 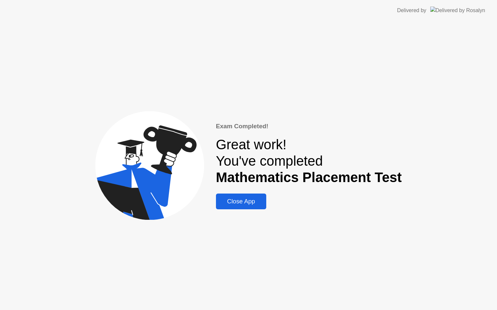 What do you see at coordinates (308, 177) in the screenshot?
I see `b: Mathematics Placement Test` at bounding box center [308, 177].